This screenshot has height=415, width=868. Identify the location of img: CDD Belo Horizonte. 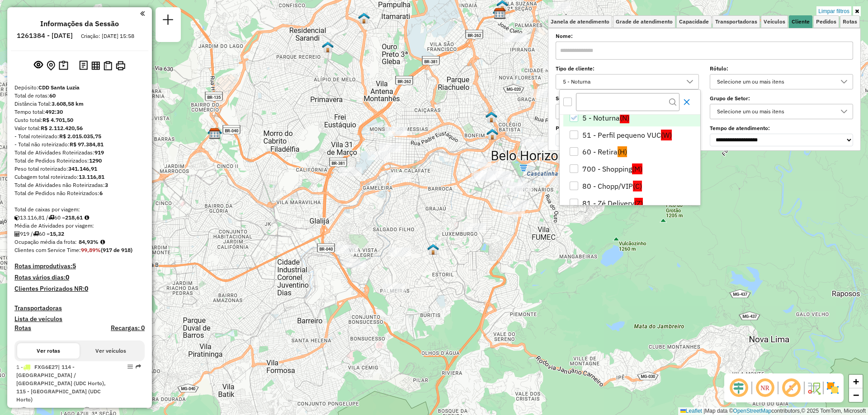
(500, 13).